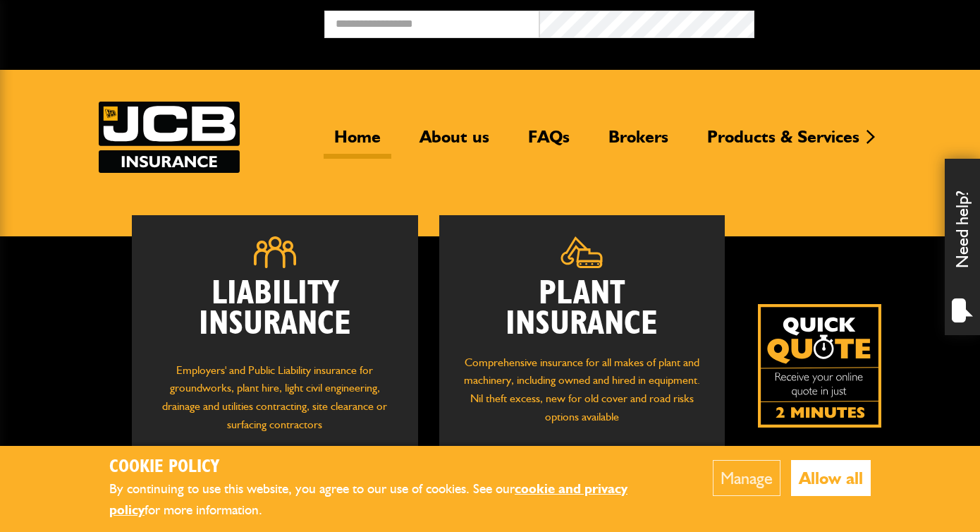  Describe the element at coordinates (169, 137) in the screenshot. I see `a: JCB Insurance Services` at that location.